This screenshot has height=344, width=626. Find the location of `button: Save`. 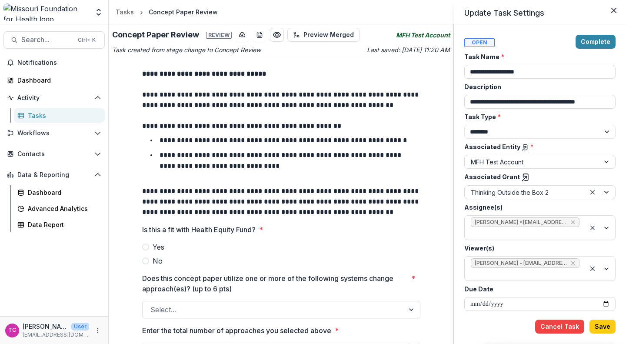

button: Save is located at coordinates (603, 327).